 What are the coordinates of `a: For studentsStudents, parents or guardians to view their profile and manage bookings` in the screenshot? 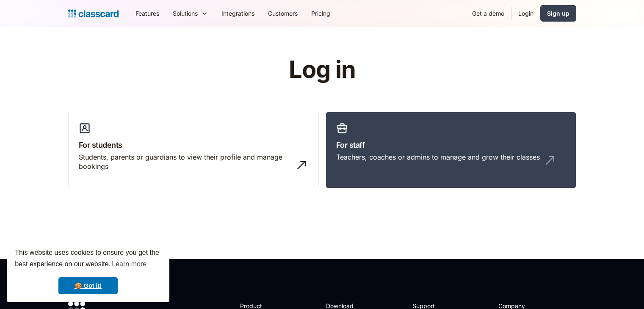 It's located at (193, 150).